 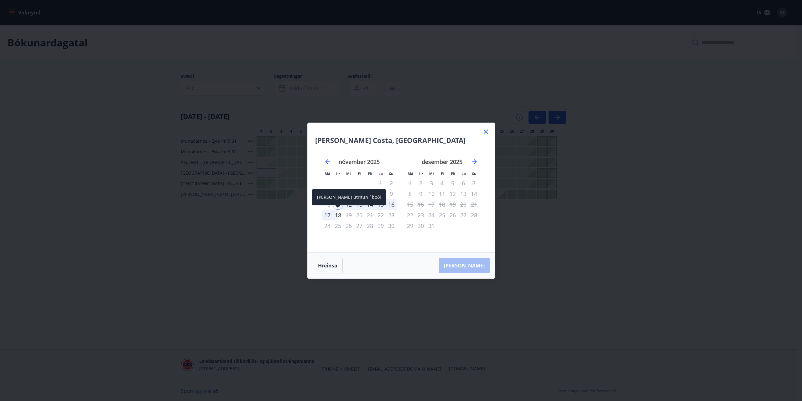 I want to click on td: Not available. mánudagur, 15. desember 2025, so click(x=410, y=204).